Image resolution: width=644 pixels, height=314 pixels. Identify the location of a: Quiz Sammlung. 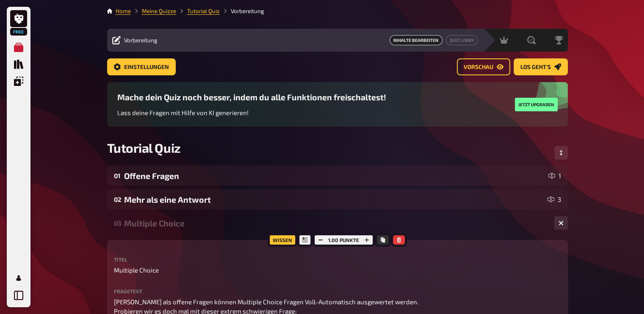
(19, 64).